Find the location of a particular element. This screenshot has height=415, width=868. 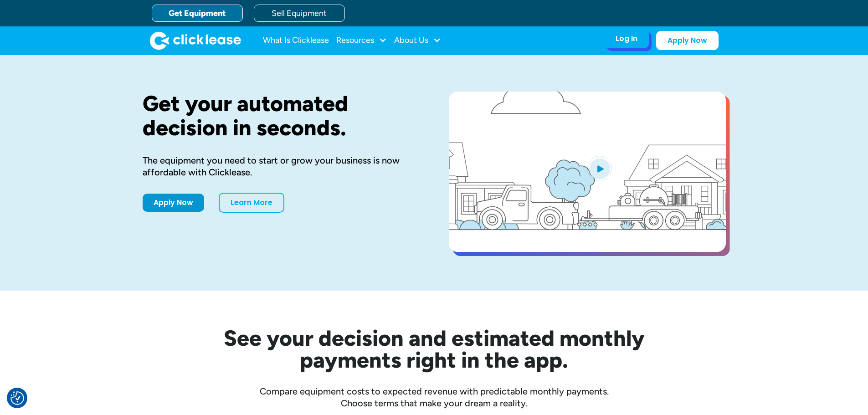

img: Blue play button logo on a light blue circular background is located at coordinates (599, 168).